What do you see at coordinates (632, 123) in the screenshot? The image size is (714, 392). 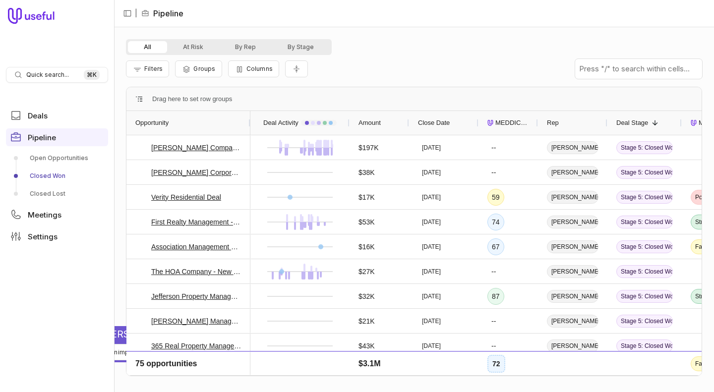 I see `span: Deal Stage` at bounding box center [632, 123].